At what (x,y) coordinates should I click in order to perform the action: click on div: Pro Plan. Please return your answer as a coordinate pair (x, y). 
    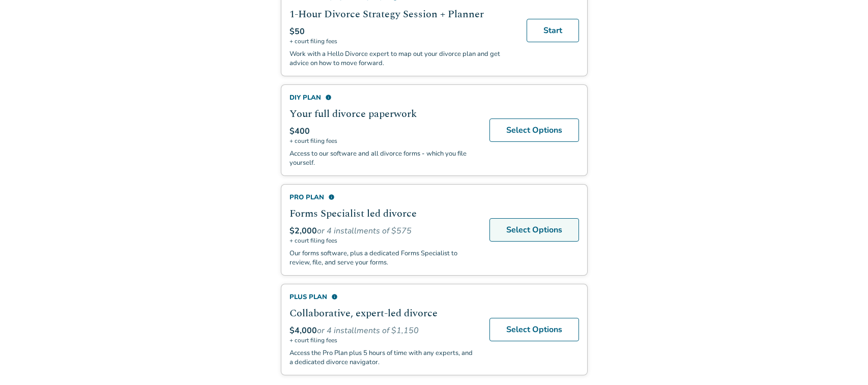
    Looking at the image, I should click on (383, 197).